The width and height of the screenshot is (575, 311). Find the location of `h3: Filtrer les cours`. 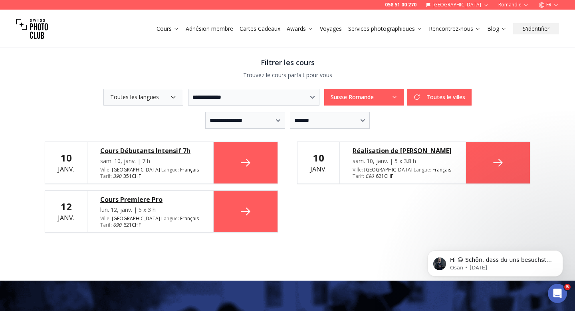

h3: Filtrer les cours is located at coordinates (287, 62).